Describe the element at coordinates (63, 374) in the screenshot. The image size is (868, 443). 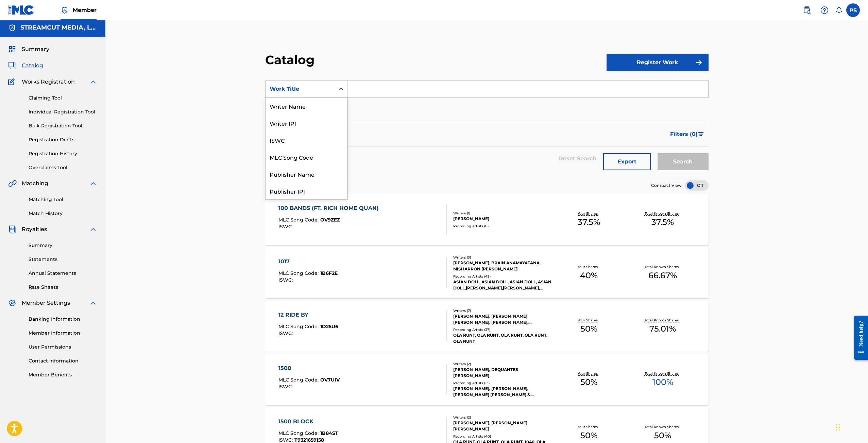
I see `a: Member Benefits` at that location.